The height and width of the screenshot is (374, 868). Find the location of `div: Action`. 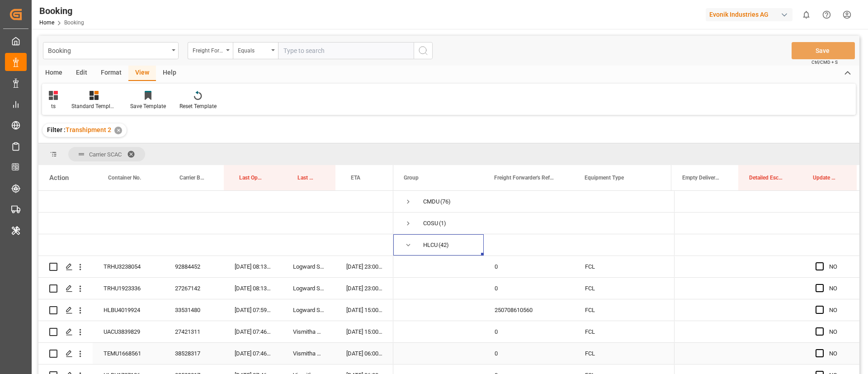

div: Action is located at coordinates (59, 177).